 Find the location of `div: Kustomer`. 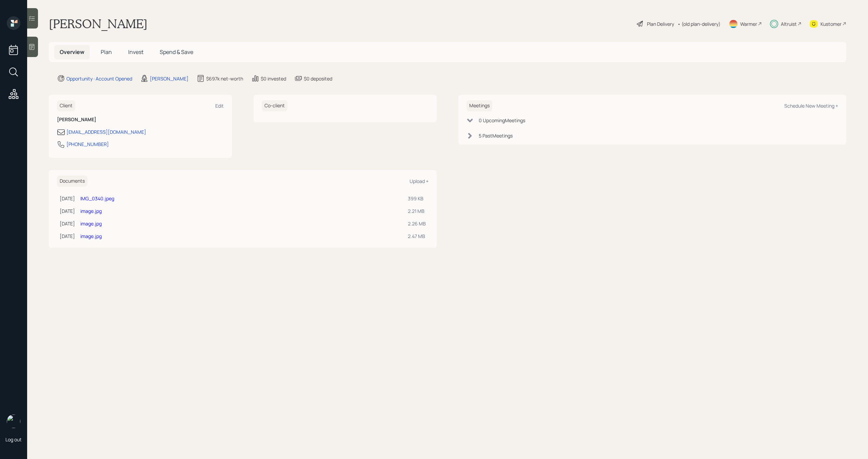

div: Kustomer is located at coordinates (831, 24).